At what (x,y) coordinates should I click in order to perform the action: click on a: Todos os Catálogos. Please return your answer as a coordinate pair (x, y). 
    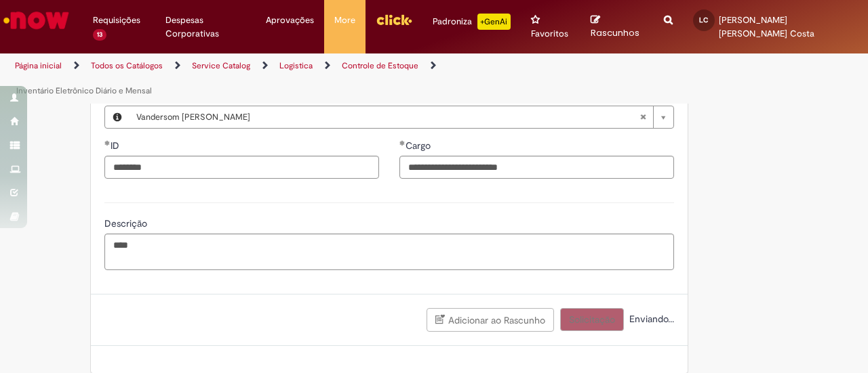
    Looking at the image, I should click on (127, 66).